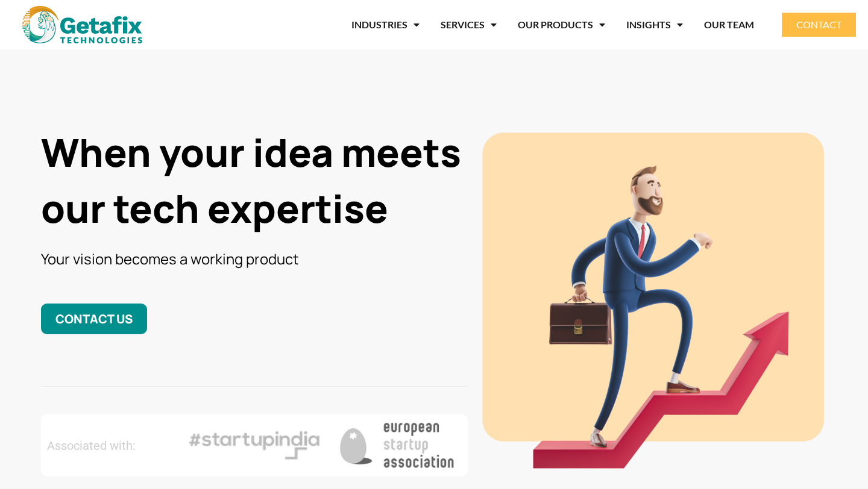 This screenshot has width=868, height=489. What do you see at coordinates (654, 25) in the screenshot?
I see `a: INSIGHTS` at bounding box center [654, 25].